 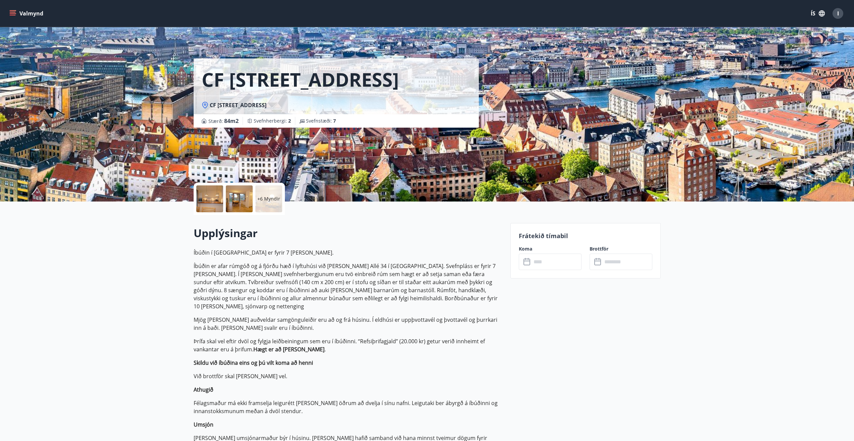 What do you see at coordinates (269, 199) in the screenshot?
I see `p: +6 Myndir` at bounding box center [269, 199].